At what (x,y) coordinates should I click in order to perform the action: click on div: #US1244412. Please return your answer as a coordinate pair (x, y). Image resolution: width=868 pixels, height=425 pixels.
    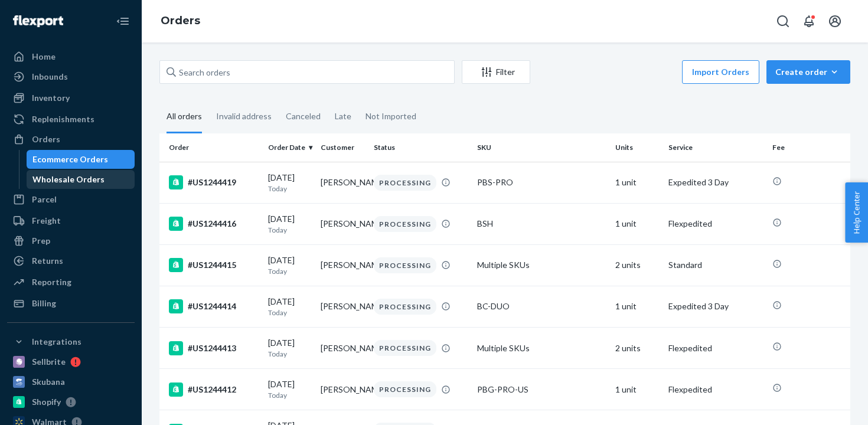
    Looking at the image, I should click on (214, 390).